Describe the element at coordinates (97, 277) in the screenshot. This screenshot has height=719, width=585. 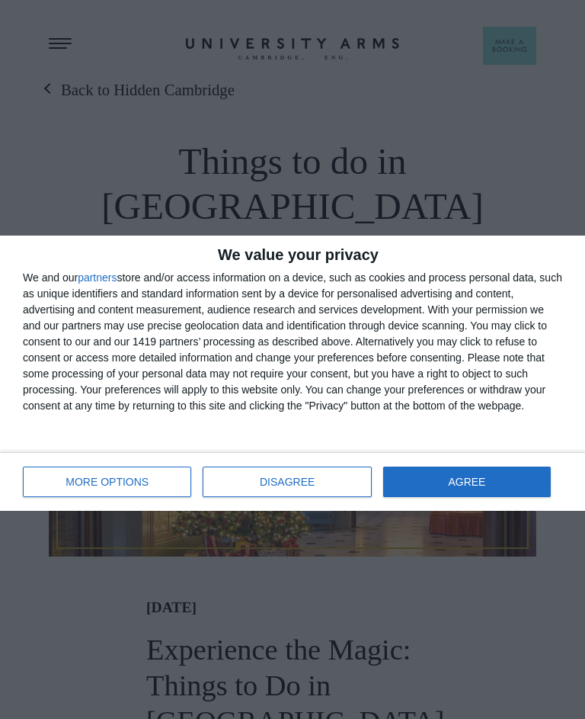
I see `button: partners` at that location.